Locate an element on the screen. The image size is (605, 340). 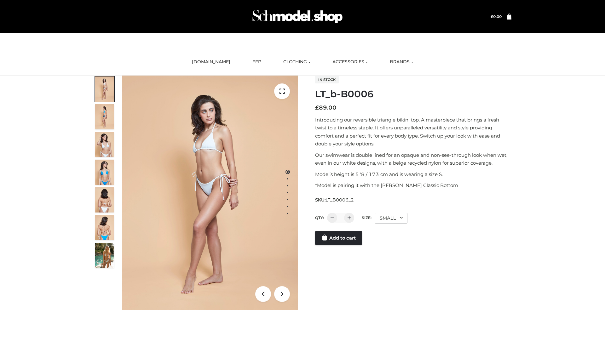
a: CLOTHING is located at coordinates (297, 62).